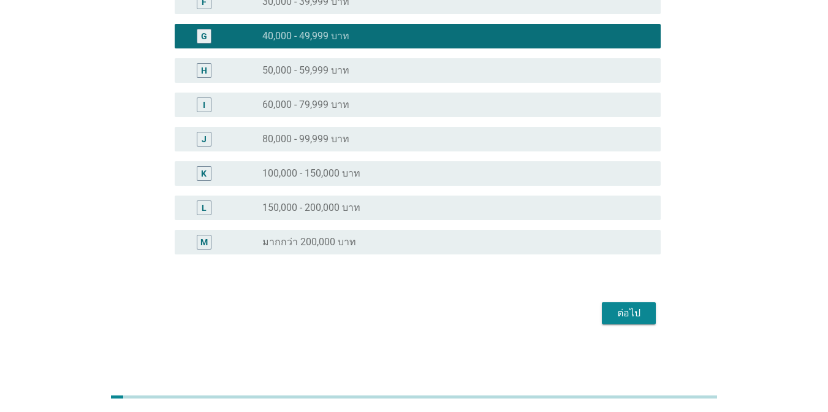 The image size is (828, 412). Describe the element at coordinates (629, 313) in the screenshot. I see `button: ต่อไป` at that location.